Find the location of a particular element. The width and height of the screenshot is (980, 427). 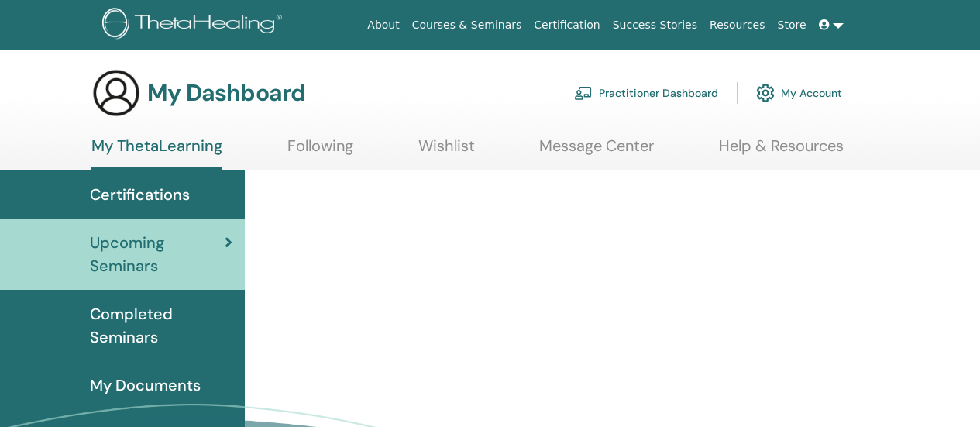

a: Courses & Seminars is located at coordinates (467, 25).